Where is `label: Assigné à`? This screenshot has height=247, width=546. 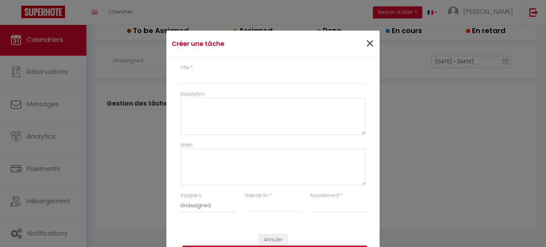 label: Assigné à is located at coordinates (191, 195).